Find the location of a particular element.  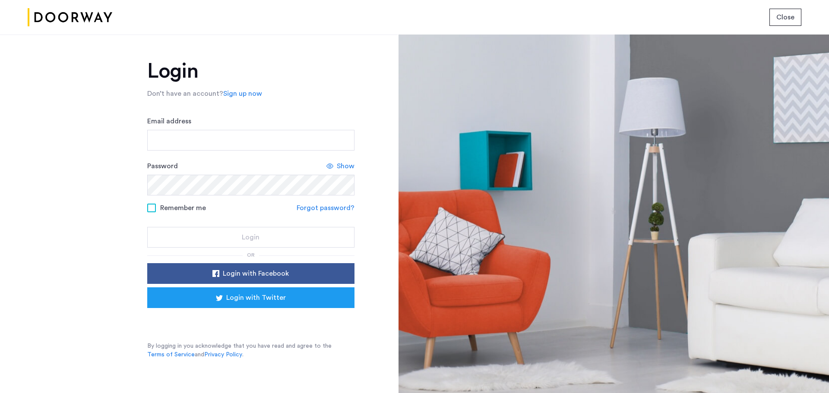

span: Remember me is located at coordinates (183, 208).